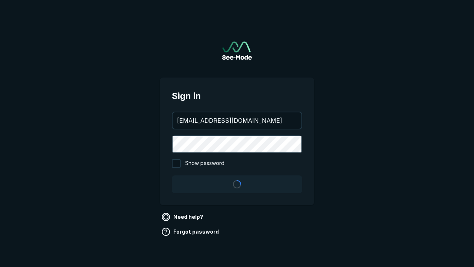 The width and height of the screenshot is (474, 267). What do you see at coordinates (205, 163) in the screenshot?
I see `span: Show password` at bounding box center [205, 163].